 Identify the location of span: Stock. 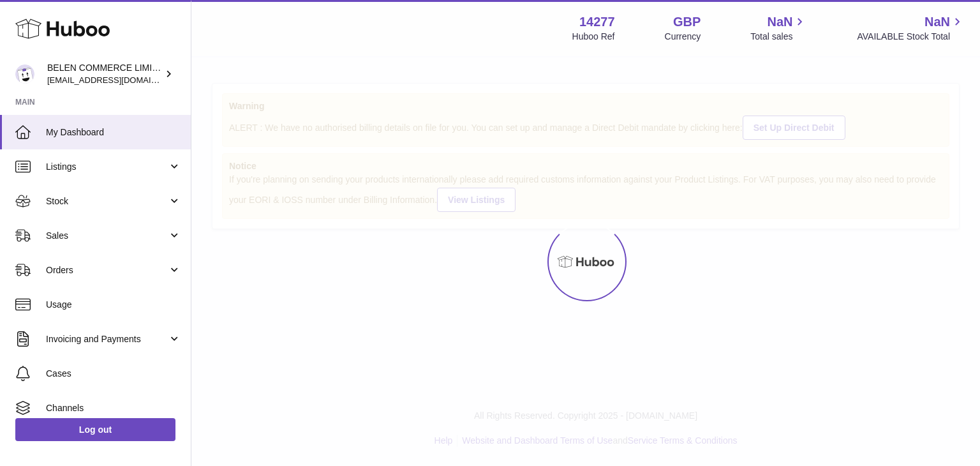
(107, 201).